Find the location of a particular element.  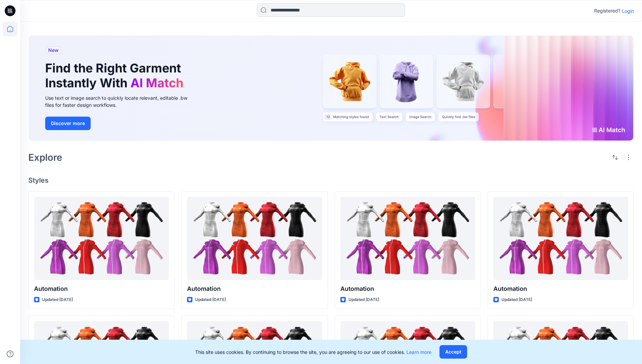

p: Registered? is located at coordinates (608, 11).